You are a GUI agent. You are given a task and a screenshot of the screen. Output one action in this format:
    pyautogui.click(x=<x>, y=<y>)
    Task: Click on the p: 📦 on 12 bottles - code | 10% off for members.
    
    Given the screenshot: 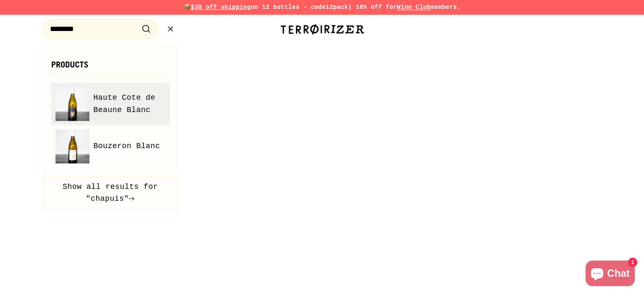 What is the action you would take?
    pyautogui.click(x=322, y=7)
    